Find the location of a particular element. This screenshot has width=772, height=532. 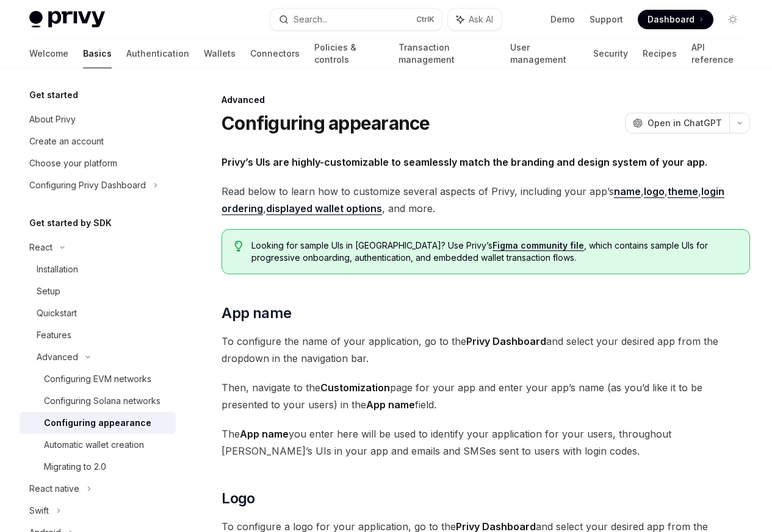

div: Installation is located at coordinates (58, 269).